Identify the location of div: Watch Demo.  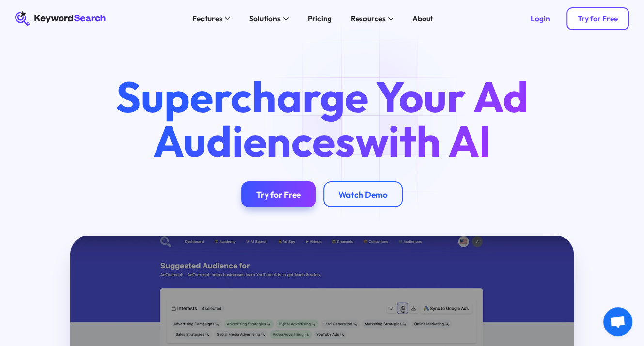
(363, 195).